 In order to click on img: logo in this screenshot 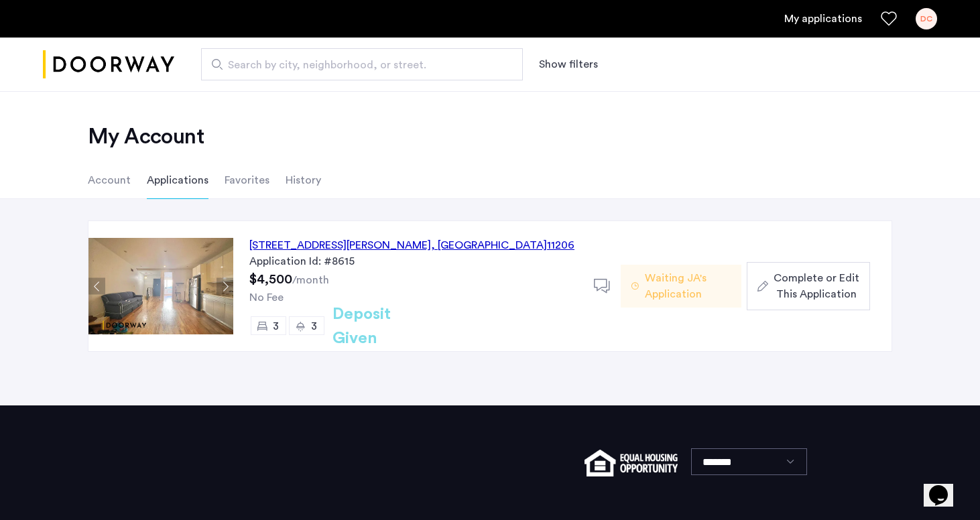, I will do `click(109, 64)`.